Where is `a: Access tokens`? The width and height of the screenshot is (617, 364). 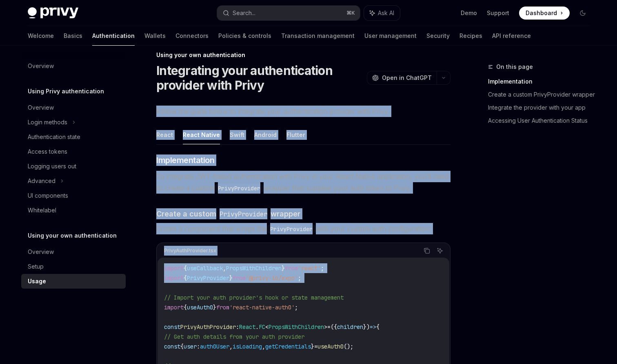 a: Access tokens is located at coordinates (73, 152).